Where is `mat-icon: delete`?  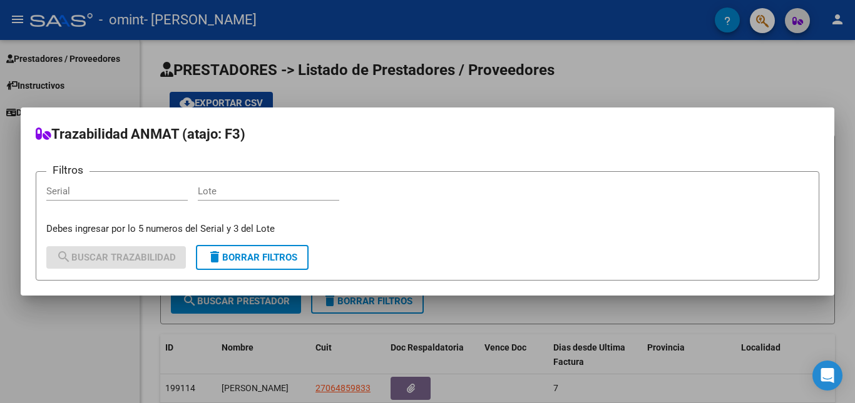 mat-icon: delete is located at coordinates (215, 257).